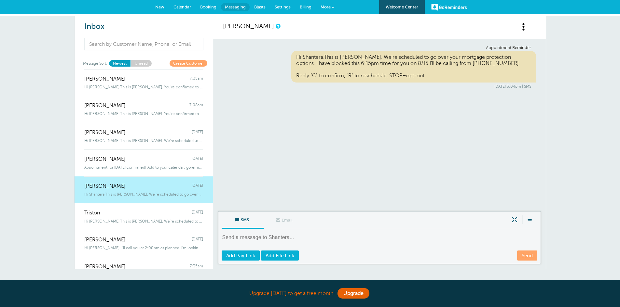 This screenshot has width=620, height=307. Describe the element at coordinates (243, 220) in the screenshot. I see `span: SMS` at that location.